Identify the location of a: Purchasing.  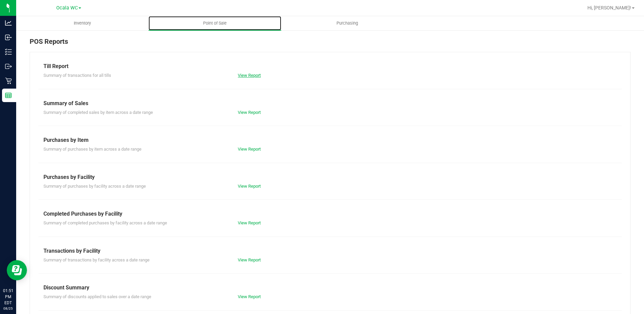
(348, 23).